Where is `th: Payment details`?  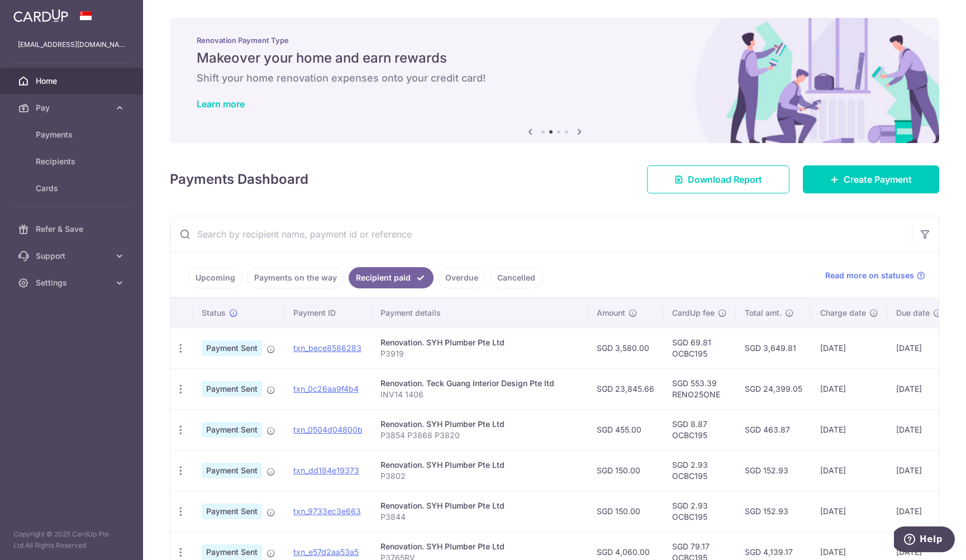 th: Payment details is located at coordinates (480, 313).